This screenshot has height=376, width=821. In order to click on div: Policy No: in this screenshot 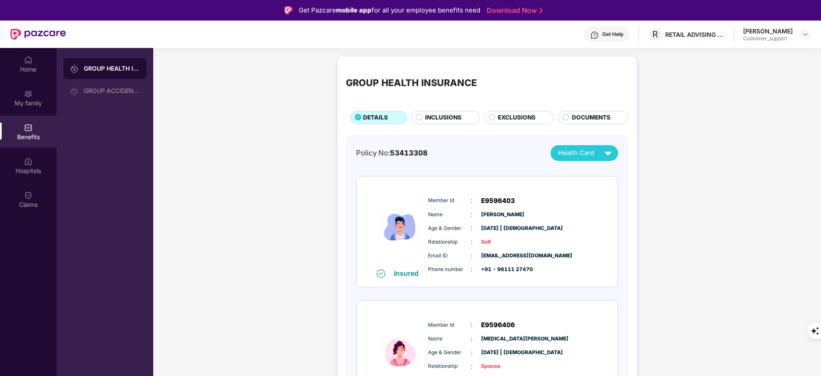, I will do `click(392, 153)`.